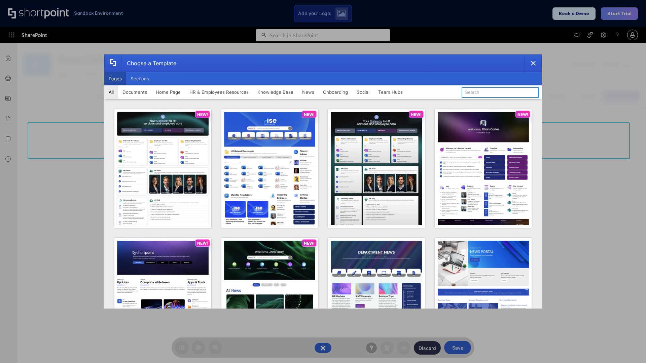 The width and height of the screenshot is (646, 363). Describe the element at coordinates (323, 182) in the screenshot. I see `div: template selector` at that location.